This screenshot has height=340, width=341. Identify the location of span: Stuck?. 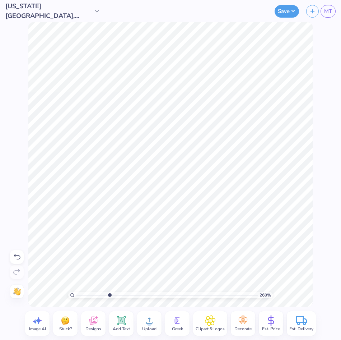
(65, 328).